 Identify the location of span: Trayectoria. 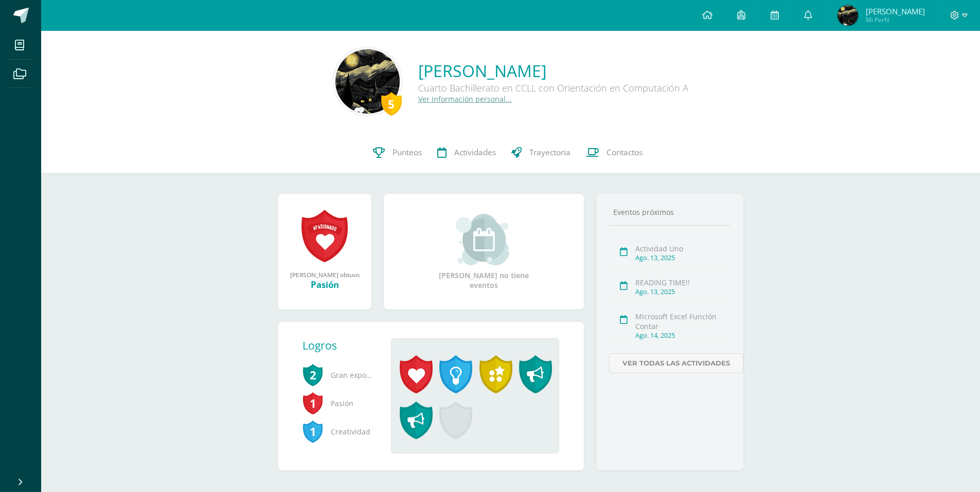
(550, 152).